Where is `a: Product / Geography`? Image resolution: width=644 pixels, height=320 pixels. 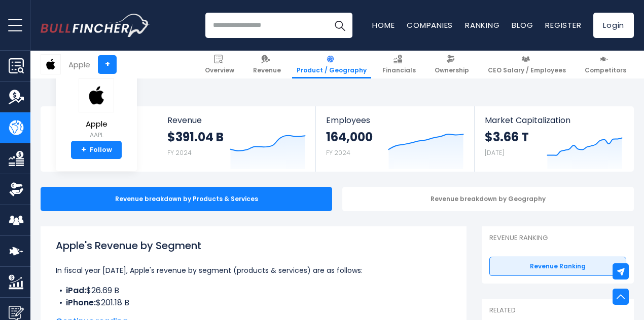 a: Product / Geography is located at coordinates (332, 65).